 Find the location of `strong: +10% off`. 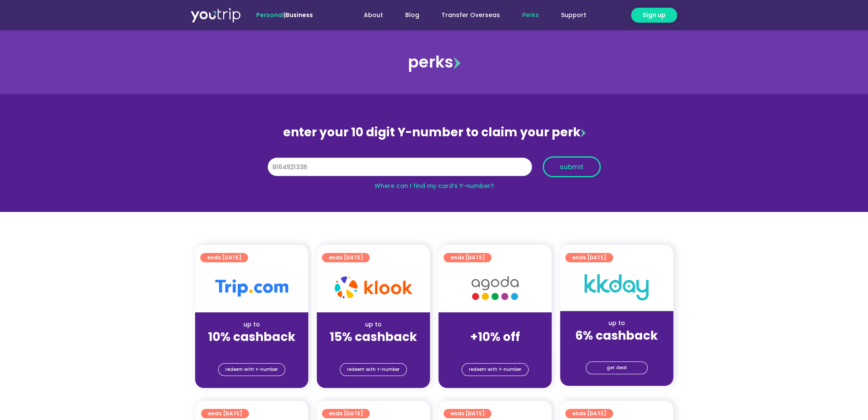

strong: +10% off is located at coordinates (495, 336).